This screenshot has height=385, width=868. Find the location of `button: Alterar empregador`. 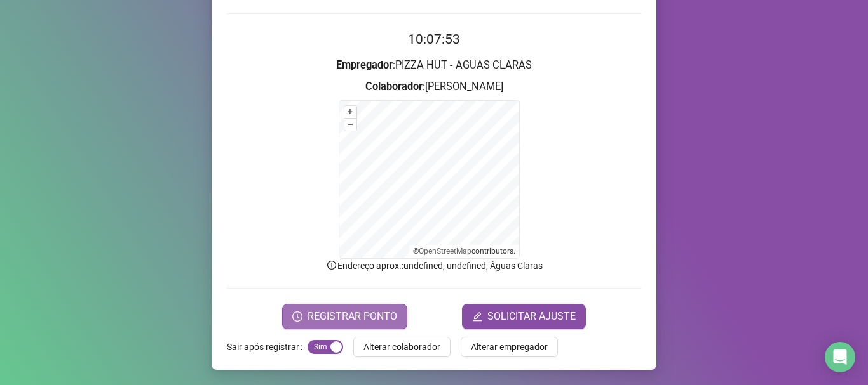

button: Alterar empregador is located at coordinates (509, 347).